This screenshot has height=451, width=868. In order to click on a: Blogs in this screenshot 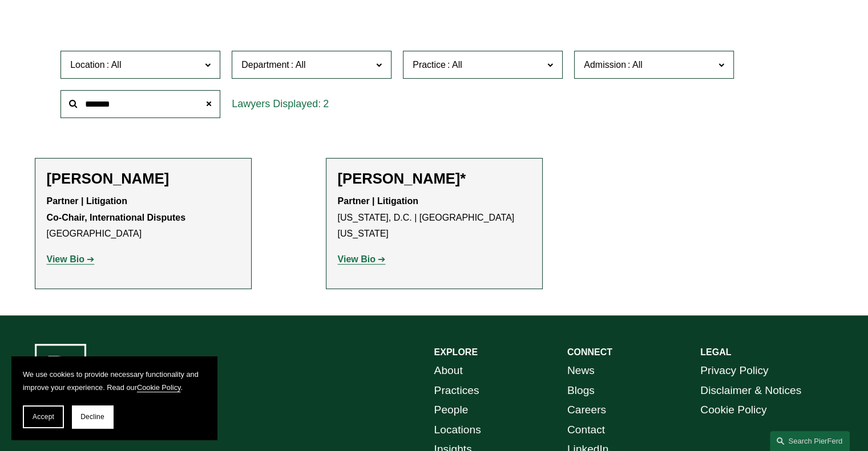, I will do `click(581, 391)`.